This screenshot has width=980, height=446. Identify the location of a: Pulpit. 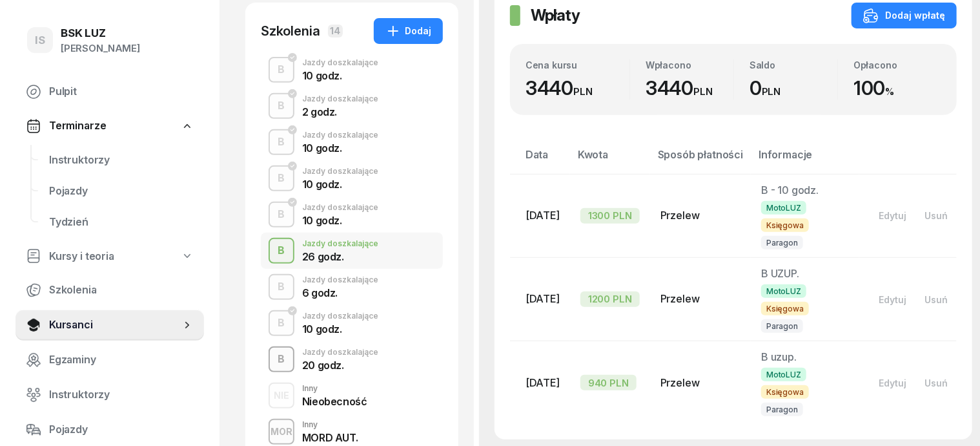
(110, 92).